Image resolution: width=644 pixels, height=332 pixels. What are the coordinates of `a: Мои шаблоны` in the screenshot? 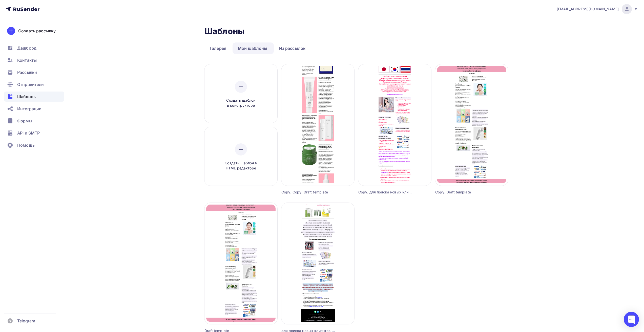 It's located at (252, 48).